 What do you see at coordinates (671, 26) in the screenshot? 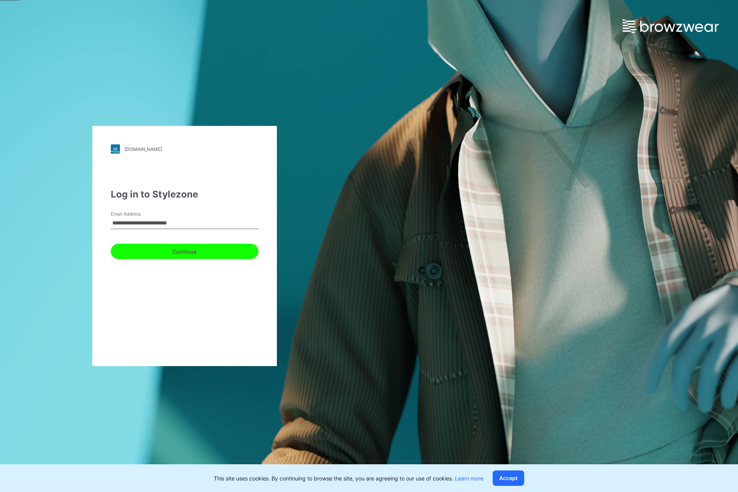
I see `img: browzwear-logo.e42bd6dac1945053ebaf764b6aa21510.svg` at bounding box center [671, 26].